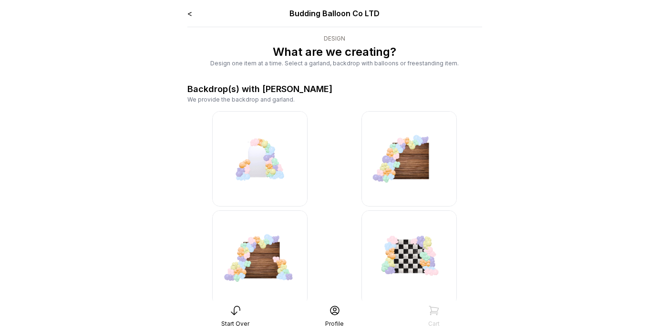 Image resolution: width=669 pixels, height=331 pixels. I want to click on div: Start Over, so click(235, 324).